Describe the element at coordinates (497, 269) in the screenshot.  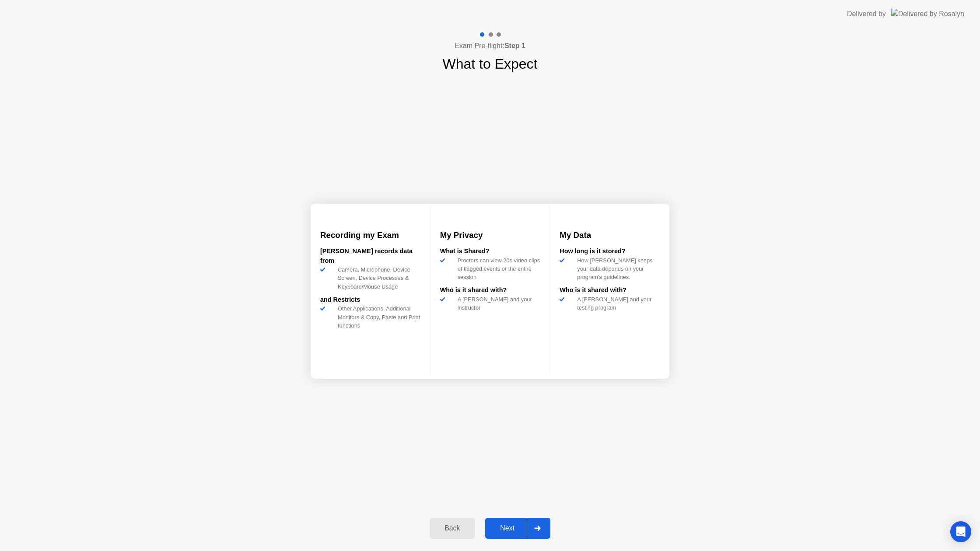
I see `div: Proctors can view 20s video clips of flagged events or the entire session` at that location.